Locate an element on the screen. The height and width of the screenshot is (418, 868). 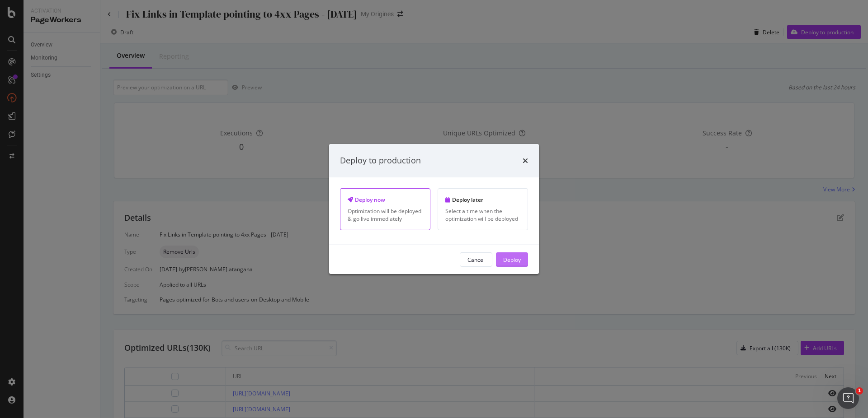
div: modal is located at coordinates (434, 209).